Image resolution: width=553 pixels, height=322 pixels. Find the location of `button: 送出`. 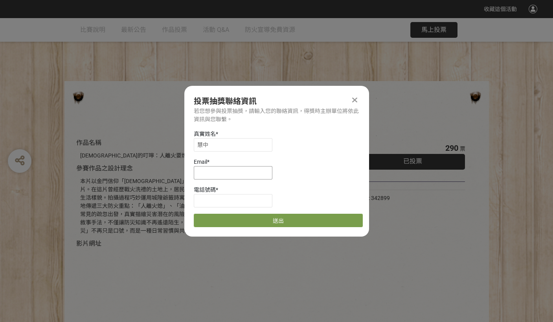

button: 送出 is located at coordinates (278, 220).